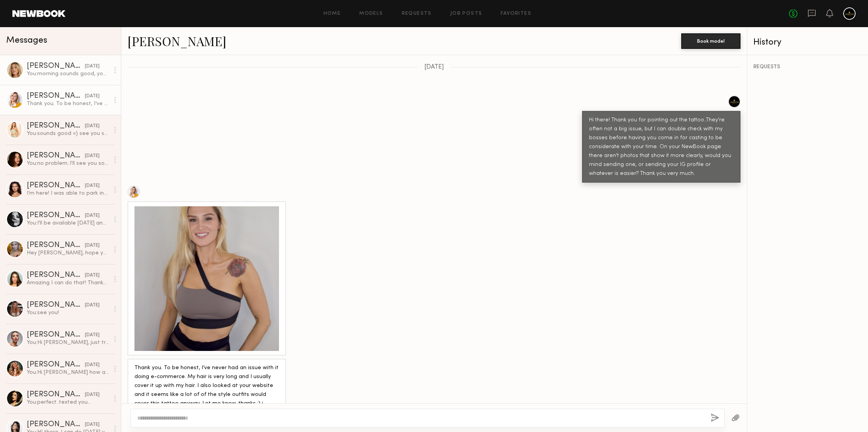 The width and height of the screenshot is (868, 432). Describe the element at coordinates (661, 147) in the screenshot. I see `div: Hi there! Thank you for pointing out the tattoo..They're often not a big issue, but I can double ...` at that location.